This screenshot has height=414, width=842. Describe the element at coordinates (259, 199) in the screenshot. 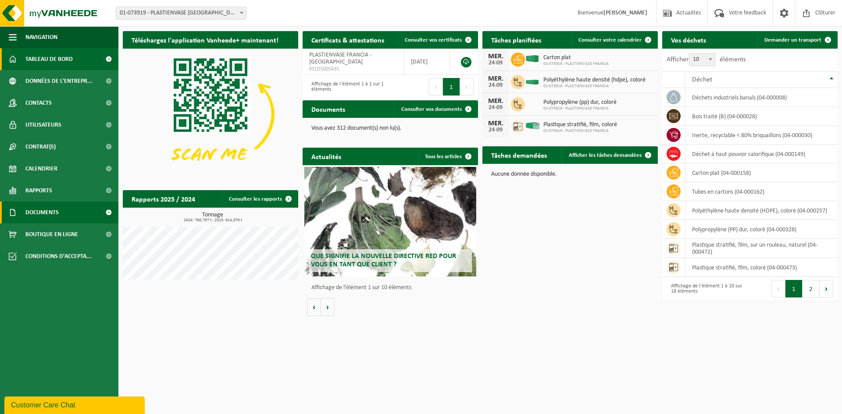

I see `a: Consulter les rapports` at that location.